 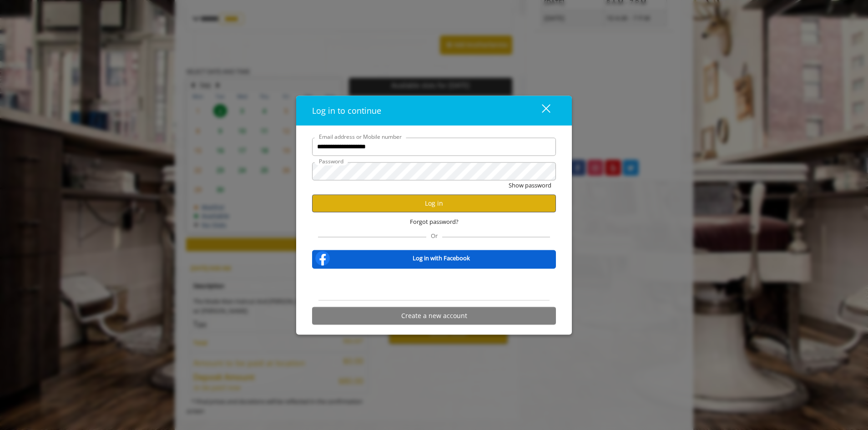 What do you see at coordinates (361, 136) in the screenshot?
I see `label: Email address or Mobile number` at bounding box center [361, 136].